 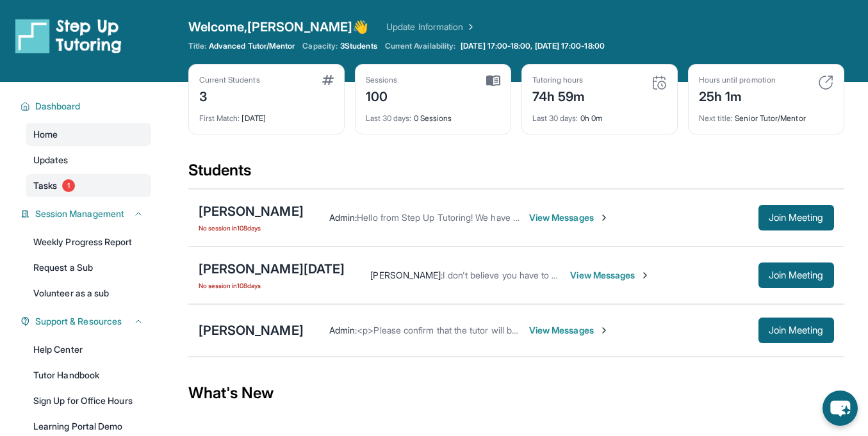 I want to click on div: What's New, so click(x=516, y=393).